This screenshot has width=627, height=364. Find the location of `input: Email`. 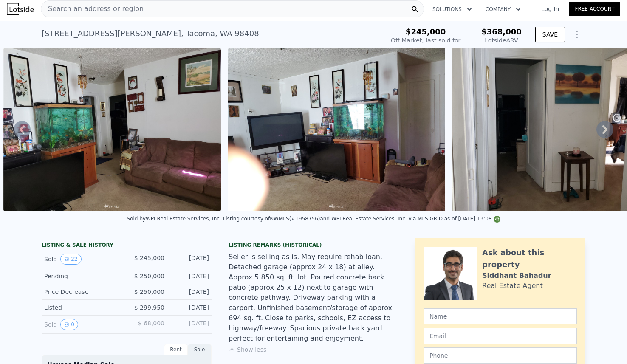

input: Email is located at coordinates (500, 336).